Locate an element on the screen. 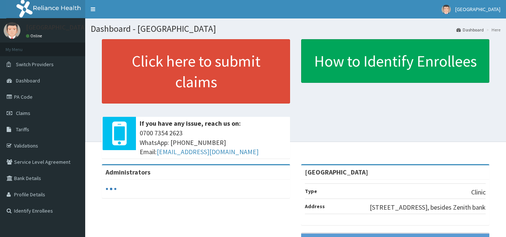 The height and width of the screenshot is (237, 506). b: If you have any issue, reach us on: is located at coordinates (190, 123).